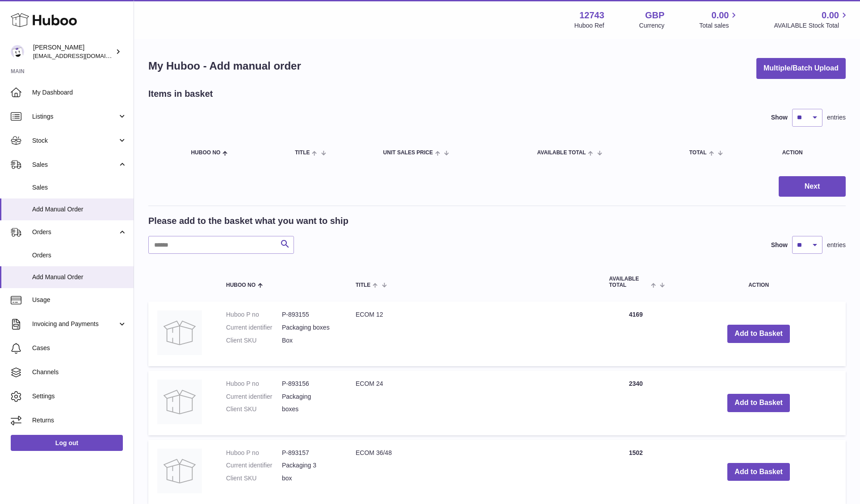 The height and width of the screenshot is (504, 860). I want to click on img: ECOM 12, so click(179, 333).